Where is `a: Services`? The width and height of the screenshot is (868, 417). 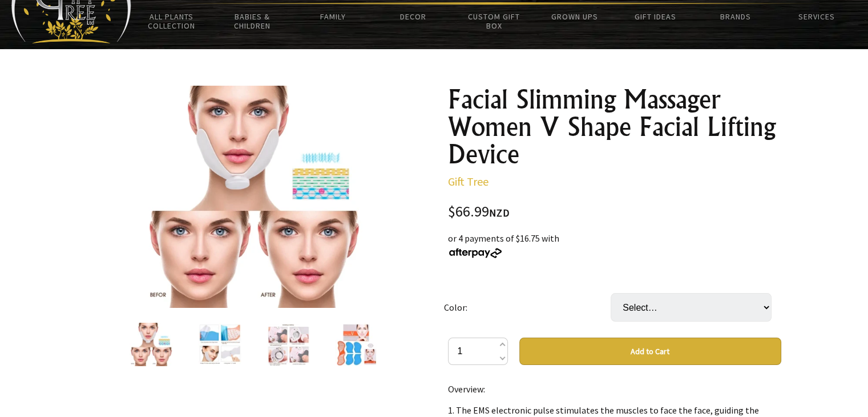
a: Services is located at coordinates (816, 17).